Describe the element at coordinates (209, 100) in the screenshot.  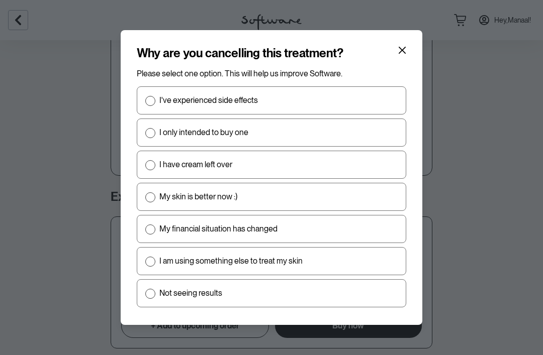
I see `p: I've experienced side effects` at that location.